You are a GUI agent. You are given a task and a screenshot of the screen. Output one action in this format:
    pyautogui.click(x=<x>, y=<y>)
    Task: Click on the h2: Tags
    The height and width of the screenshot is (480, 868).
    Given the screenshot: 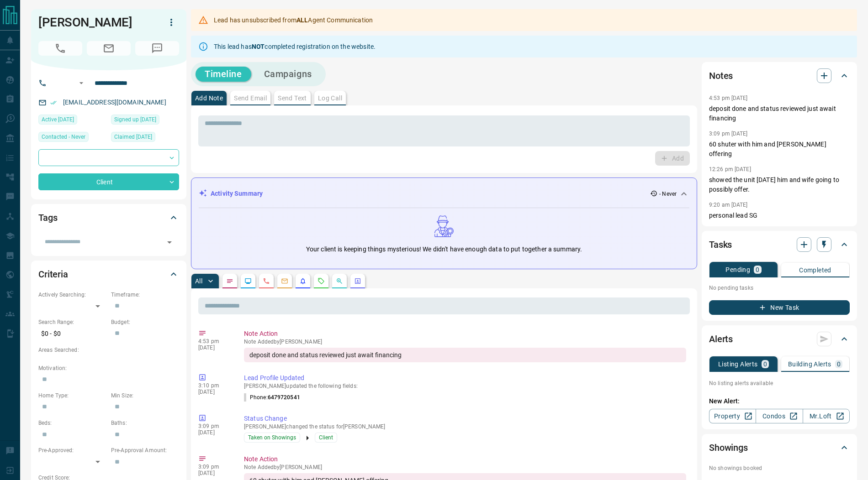 What is the action you would take?
    pyautogui.click(x=48, y=218)
    